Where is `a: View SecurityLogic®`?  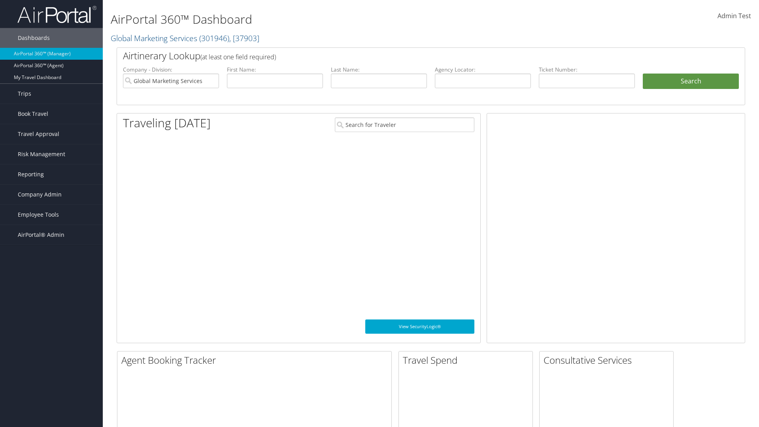 a: View SecurityLogic® is located at coordinates (420, 326).